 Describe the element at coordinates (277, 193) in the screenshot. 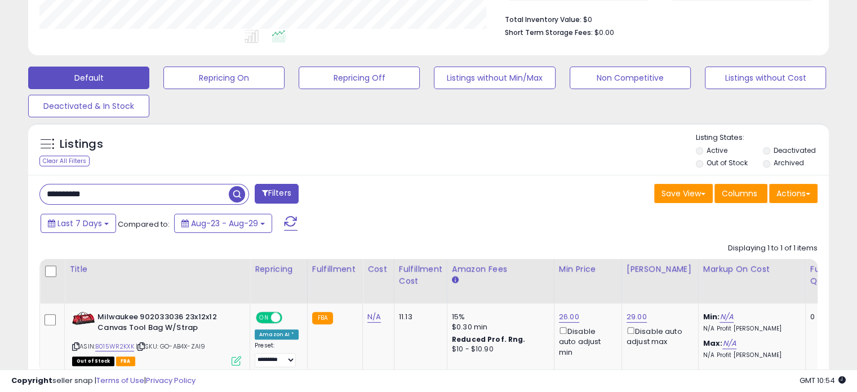

I see `button: Filters` at that location.